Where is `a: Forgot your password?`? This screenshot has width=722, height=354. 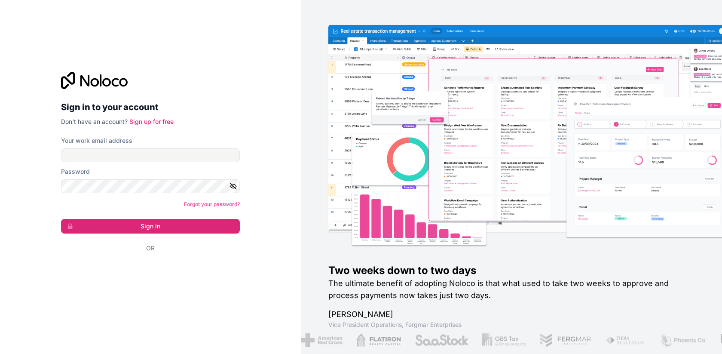 a: Forgot your password? is located at coordinates (212, 204).